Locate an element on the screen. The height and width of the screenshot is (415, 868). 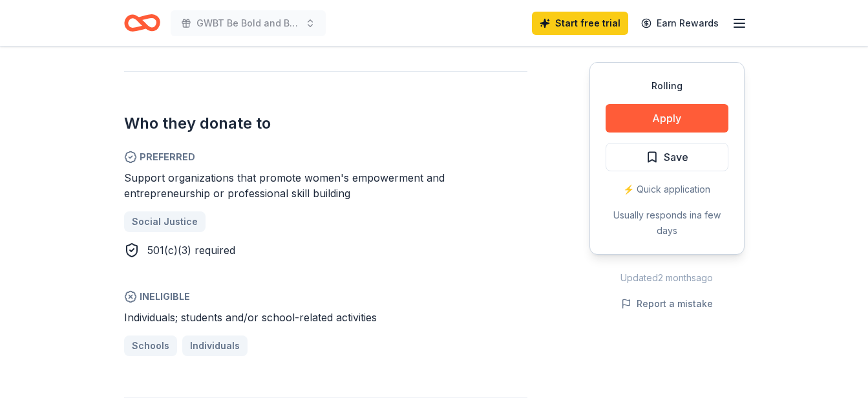
button: Apply is located at coordinates (667, 118).